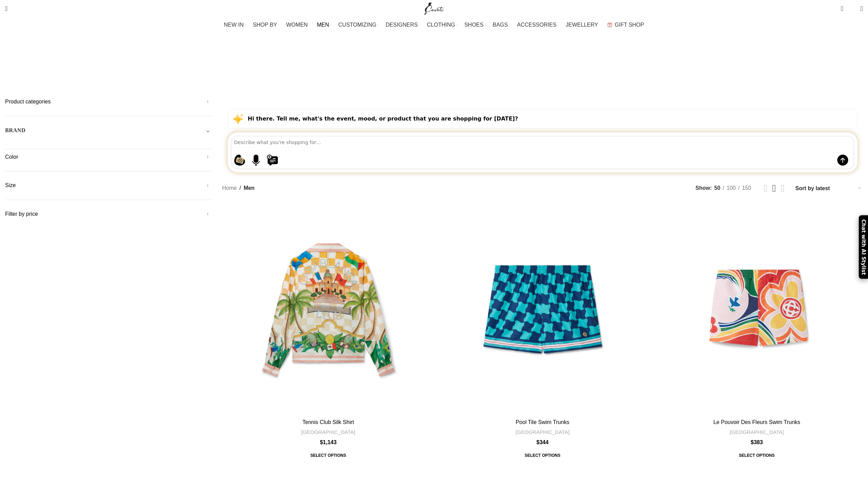 The width and height of the screenshot is (868, 494). Describe the element at coordinates (434, 8) in the screenshot. I see `a: Site logo` at that location.